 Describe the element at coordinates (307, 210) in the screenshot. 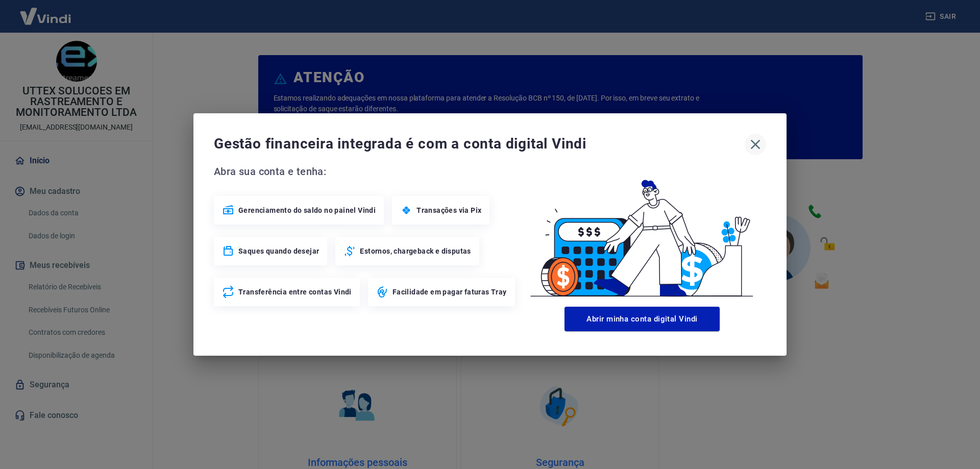

I see `span: Gerenciamento do saldo no painel Vindi` at that location.